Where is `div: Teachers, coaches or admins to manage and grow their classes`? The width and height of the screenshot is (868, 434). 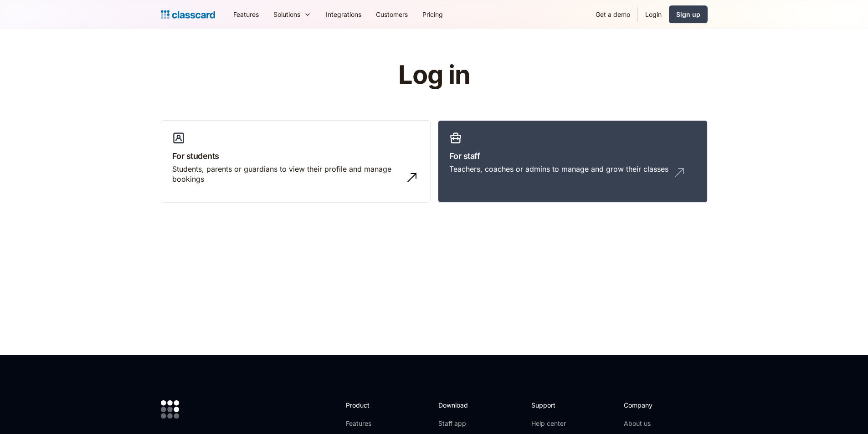
div: Teachers, coaches or admins to manage and grow their classes is located at coordinates (558, 169).